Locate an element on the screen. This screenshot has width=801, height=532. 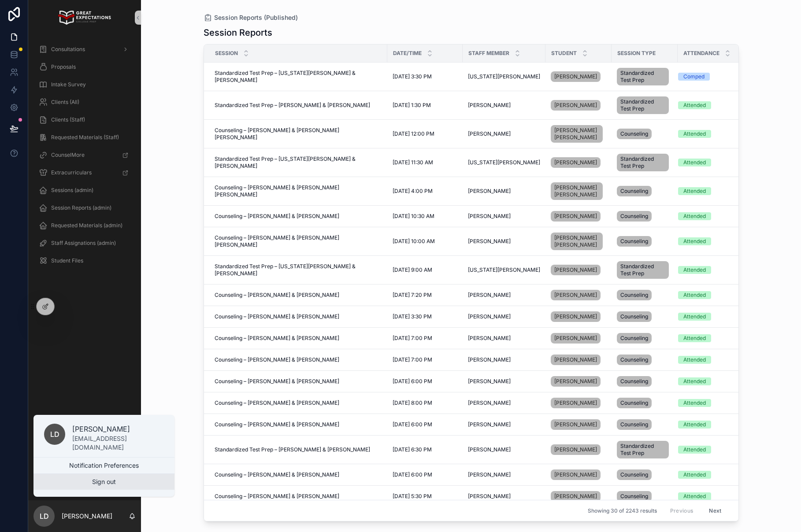
span: CounselMore is located at coordinates (68, 155).